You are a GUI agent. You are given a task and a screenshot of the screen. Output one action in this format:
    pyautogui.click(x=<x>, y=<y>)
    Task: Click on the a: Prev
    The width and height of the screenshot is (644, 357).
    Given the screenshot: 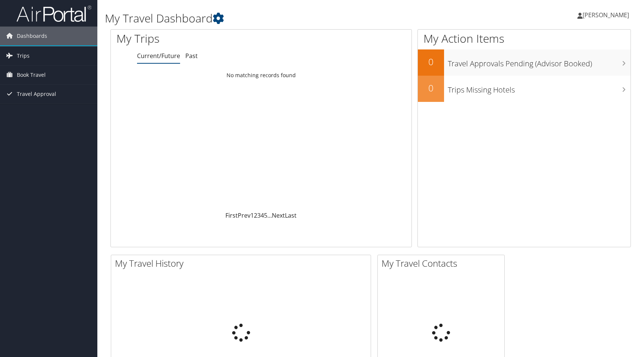 What is the action you would take?
    pyautogui.click(x=244, y=215)
    